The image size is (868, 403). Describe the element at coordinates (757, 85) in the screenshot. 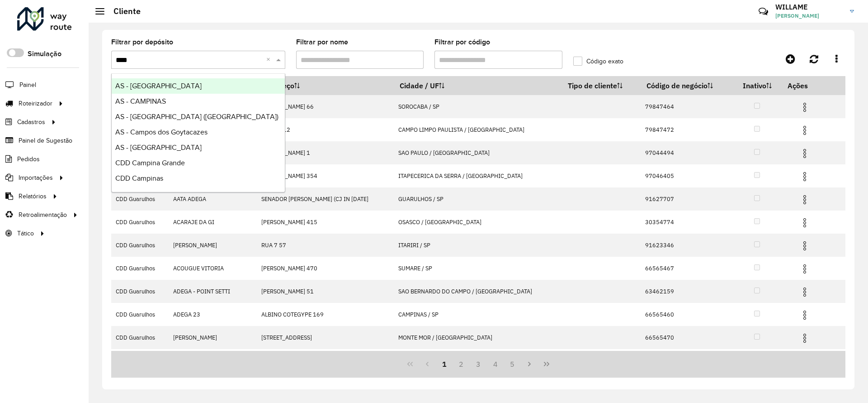

I see `th: Inativo` at that location.